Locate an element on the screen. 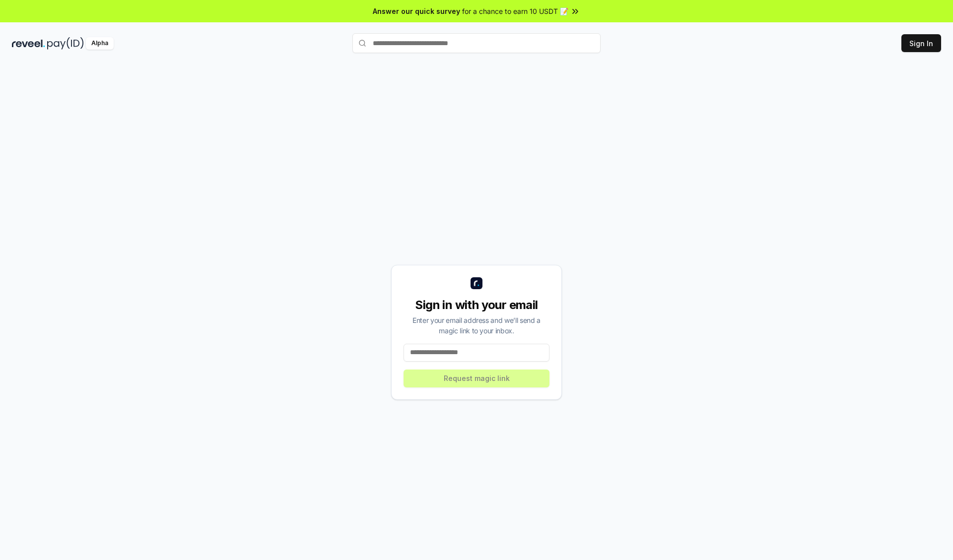  div: Sign in with your email is located at coordinates (477, 305).